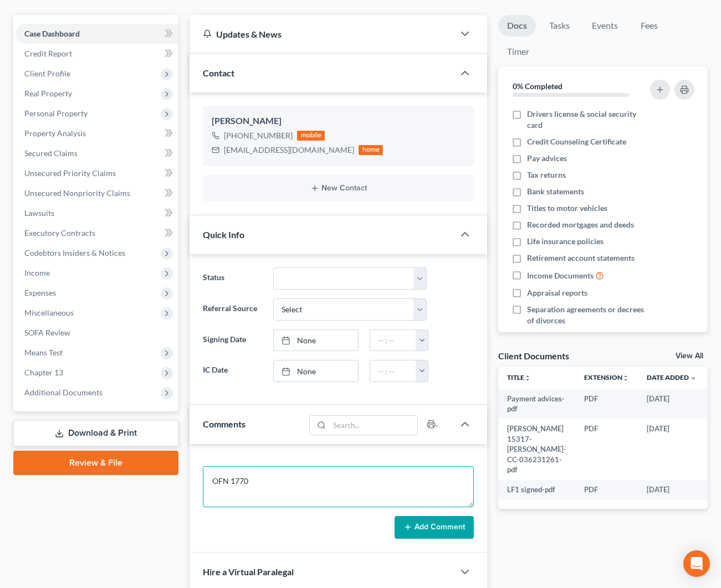 Image resolution: width=721 pixels, height=588 pixels. I want to click on div: home, so click(371, 150).